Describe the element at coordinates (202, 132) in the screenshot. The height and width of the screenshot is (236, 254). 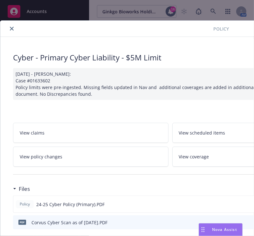
I see `span: View scheduled items` at that location.